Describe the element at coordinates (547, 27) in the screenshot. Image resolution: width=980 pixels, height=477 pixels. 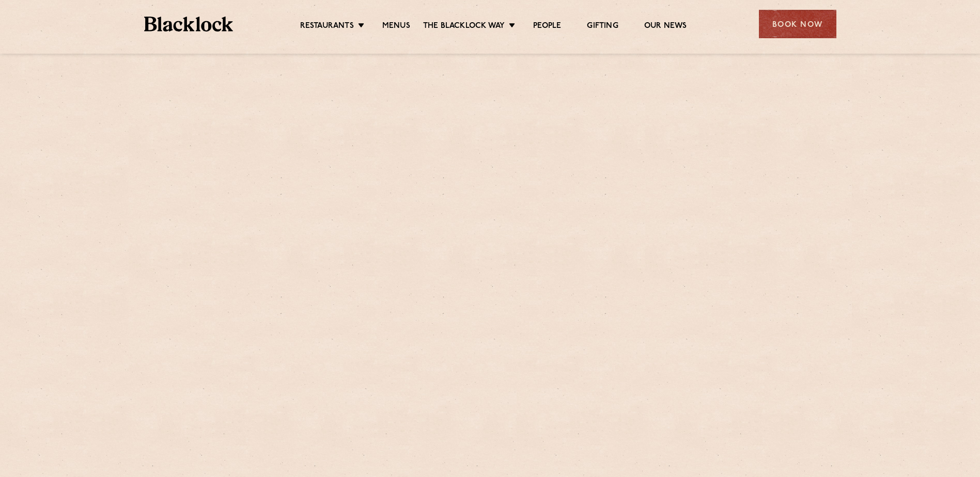
I see `a: People` at that location.